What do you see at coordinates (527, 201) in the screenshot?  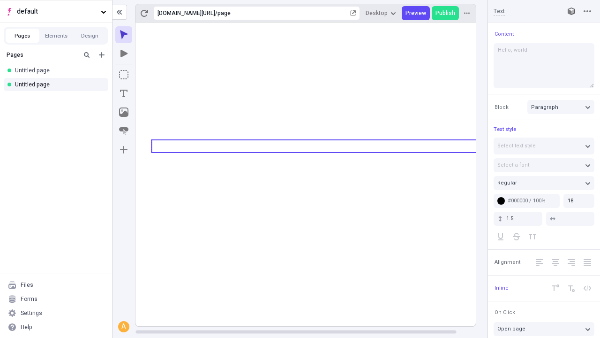 I see `button: #000000 / 100%` at bounding box center [527, 201].